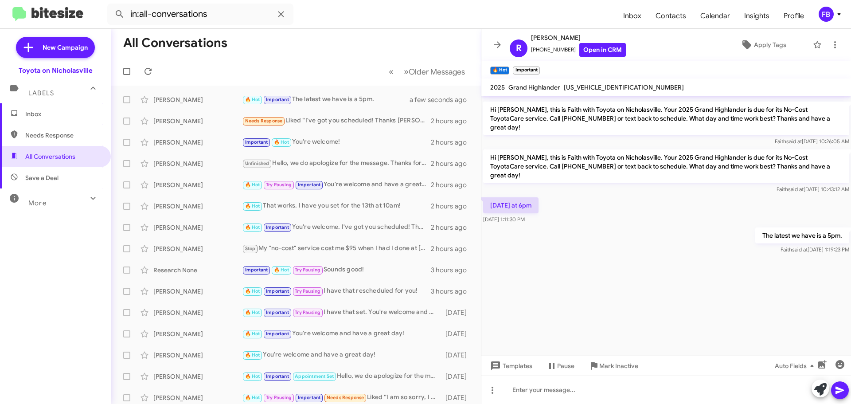 The image size is (851, 404). I want to click on a: Insights, so click(757, 16).